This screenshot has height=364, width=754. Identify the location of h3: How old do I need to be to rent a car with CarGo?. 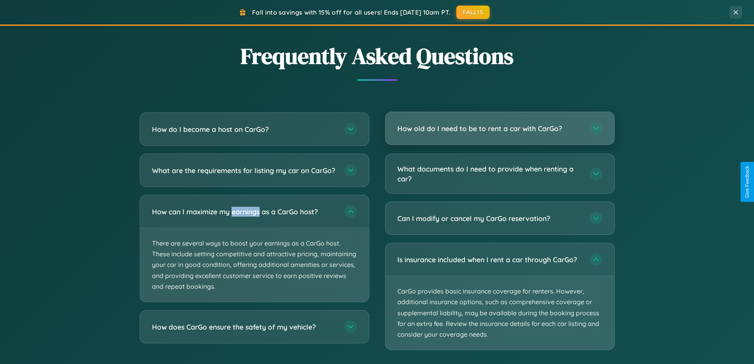
(489, 128).